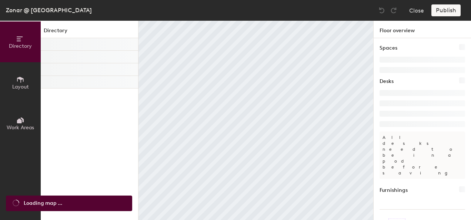 This screenshot has width=471, height=220. I want to click on h1: Desks, so click(387, 81).